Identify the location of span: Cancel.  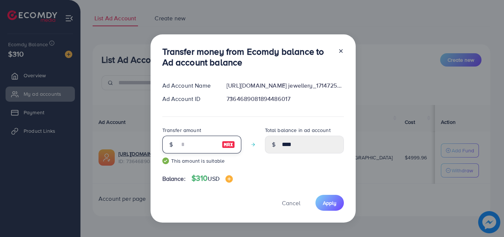
(291, 203).